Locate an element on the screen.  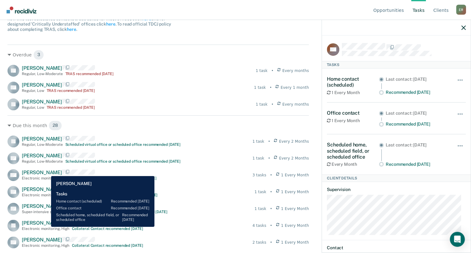
div: Tasks is located at coordinates (396, 65).